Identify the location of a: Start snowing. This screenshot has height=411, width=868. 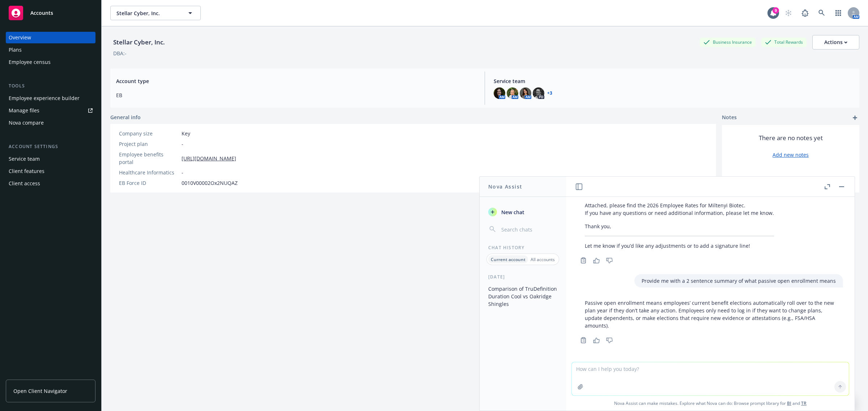
(789, 13).